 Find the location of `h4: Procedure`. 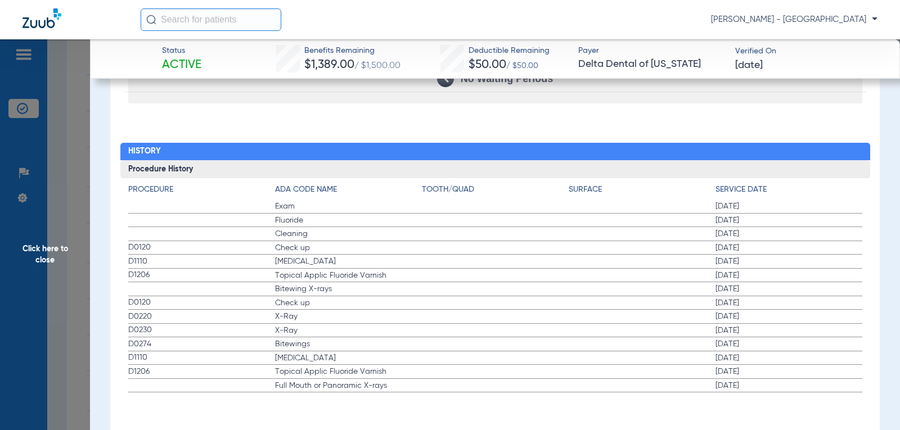

h4: Procedure is located at coordinates (201, 190).